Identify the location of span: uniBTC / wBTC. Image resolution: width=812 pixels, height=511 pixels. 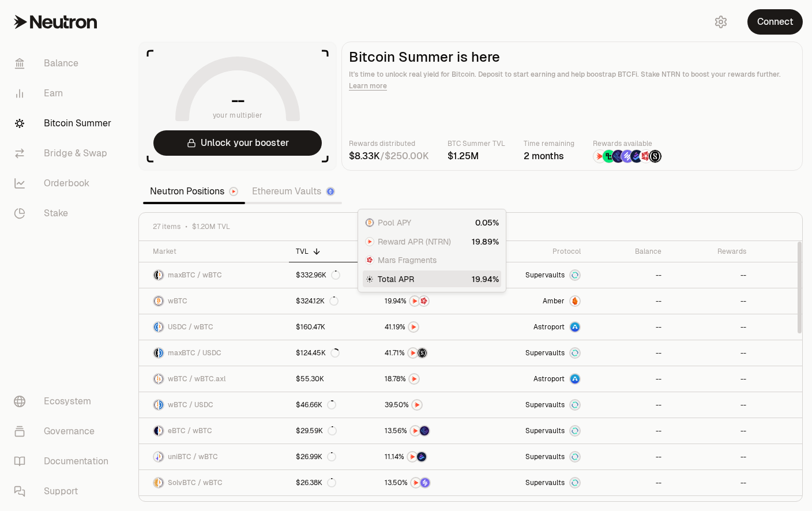
(193, 457).